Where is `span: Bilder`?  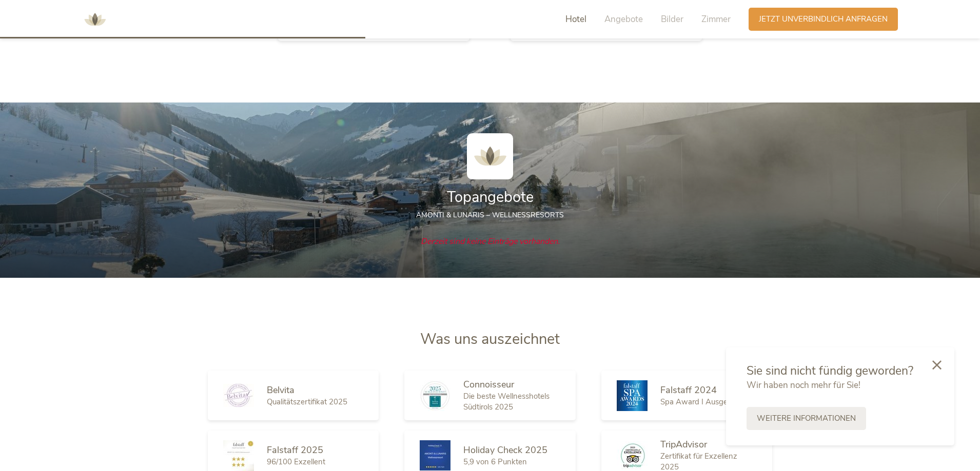 span: Bilder is located at coordinates (672, 19).